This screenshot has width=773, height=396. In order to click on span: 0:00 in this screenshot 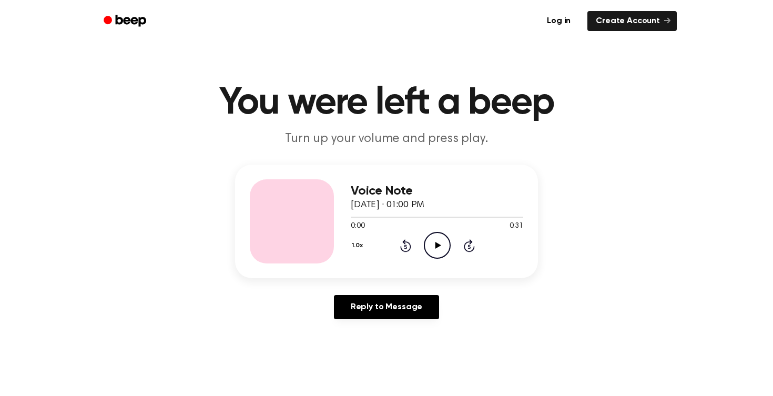, I will do `click(358, 226)`.